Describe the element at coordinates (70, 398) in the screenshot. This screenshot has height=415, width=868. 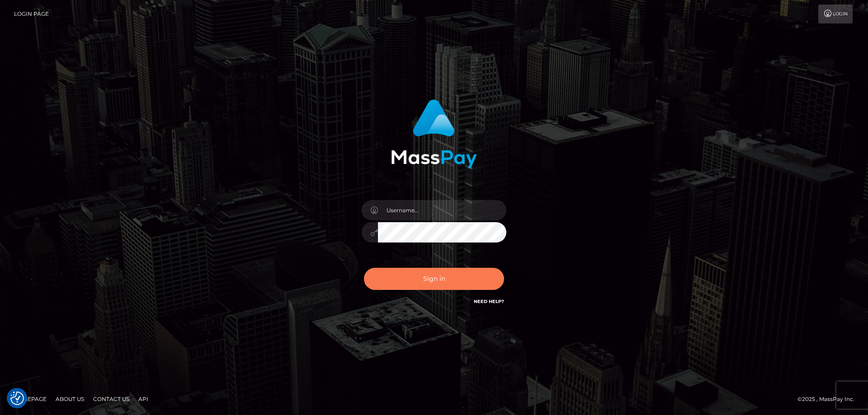
I see `a: About Us` at that location.